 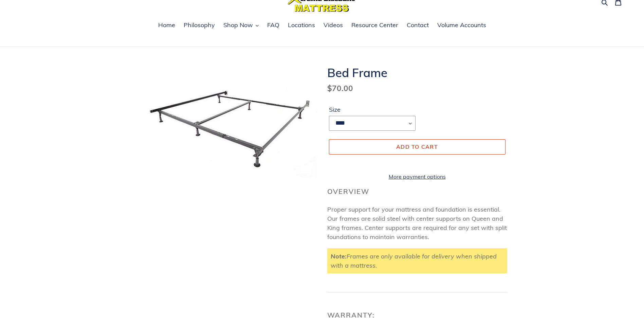 I want to click on a: Philosophy, so click(x=199, y=25).